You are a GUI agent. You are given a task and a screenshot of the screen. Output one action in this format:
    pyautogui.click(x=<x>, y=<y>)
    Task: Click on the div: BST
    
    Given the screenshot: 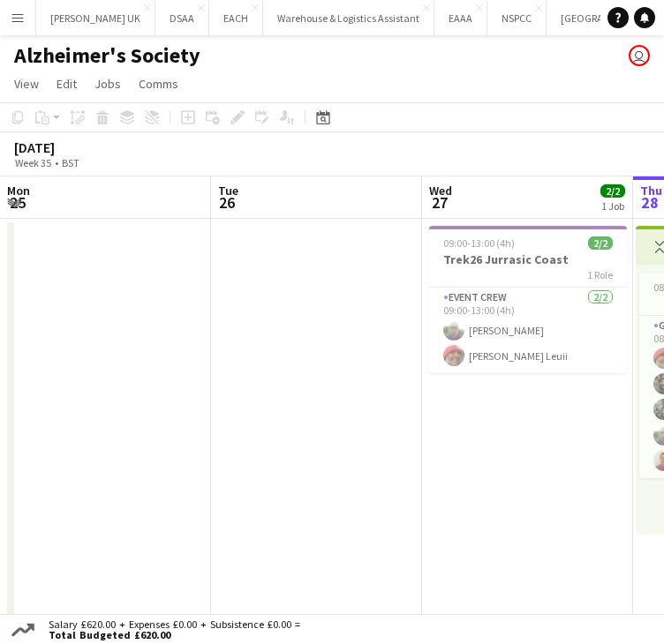 What is the action you would take?
    pyautogui.click(x=71, y=163)
    